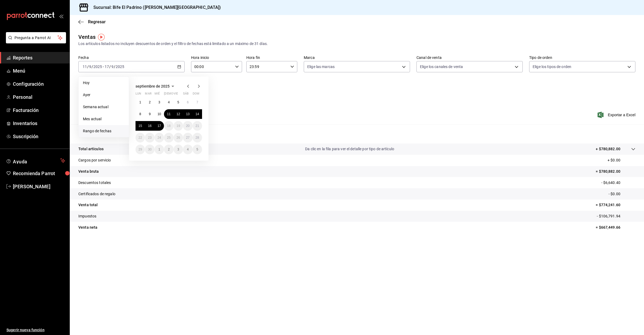 This screenshot has width=644, height=335. Describe the element at coordinates (104, 83) in the screenshot. I see `span: Hoy` at that location.